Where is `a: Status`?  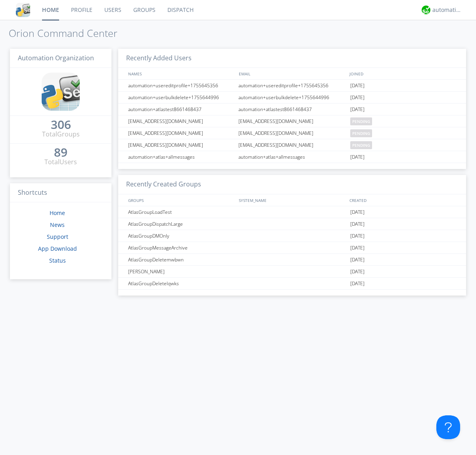
a: Status is located at coordinates (58, 260).